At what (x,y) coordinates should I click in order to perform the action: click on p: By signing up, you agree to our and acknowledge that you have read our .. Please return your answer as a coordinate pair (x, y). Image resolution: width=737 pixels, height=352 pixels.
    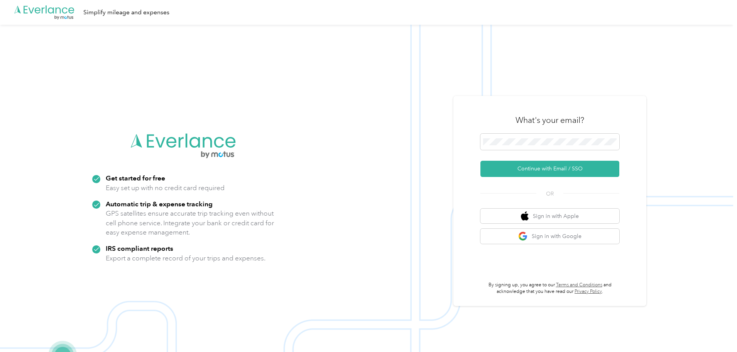
    Looking at the image, I should click on (550, 288).